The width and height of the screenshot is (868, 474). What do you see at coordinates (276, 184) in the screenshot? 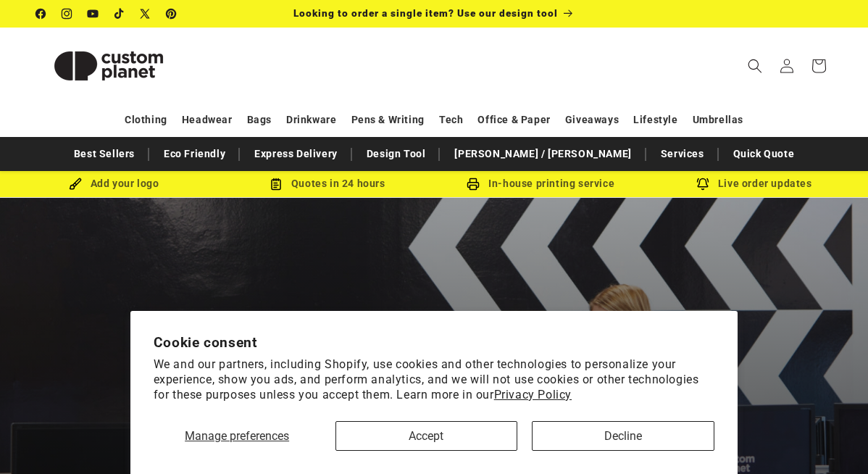
I see `img: Order Updates Icon` at bounding box center [276, 184].